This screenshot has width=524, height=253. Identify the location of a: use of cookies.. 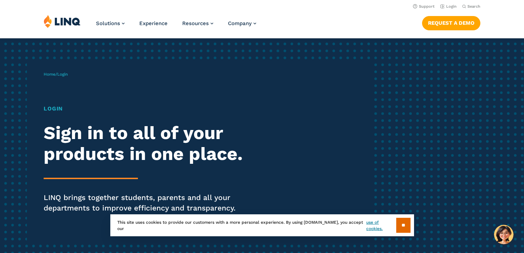
(381, 226).